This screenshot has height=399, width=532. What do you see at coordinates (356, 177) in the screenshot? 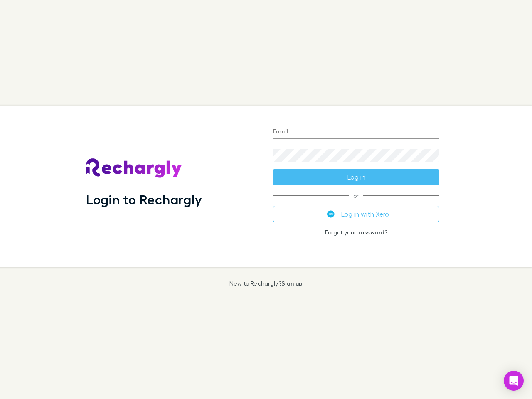
I see `button: Log in` at bounding box center [356, 177].